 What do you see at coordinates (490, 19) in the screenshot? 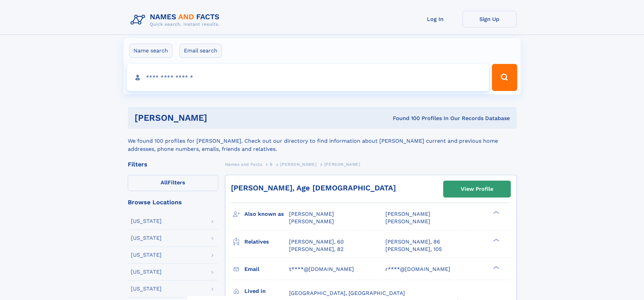
I see `a: Sign Up` at bounding box center [490, 19].